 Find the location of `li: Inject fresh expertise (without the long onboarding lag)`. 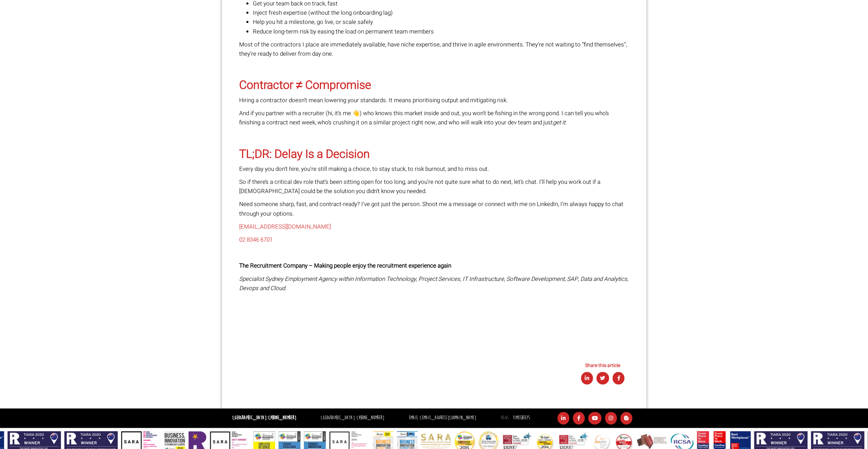

li: Inject fresh expertise (without the long onboarding lag) is located at coordinates (440, 13).